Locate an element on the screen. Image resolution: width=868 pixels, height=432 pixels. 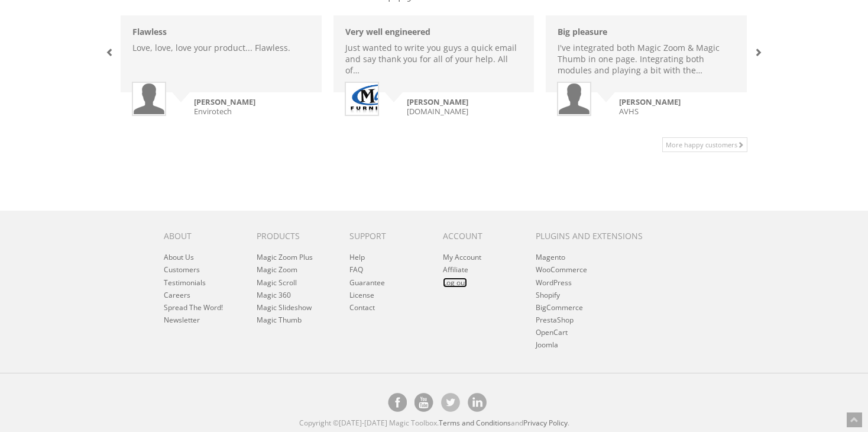
a: Help is located at coordinates (358, 257).